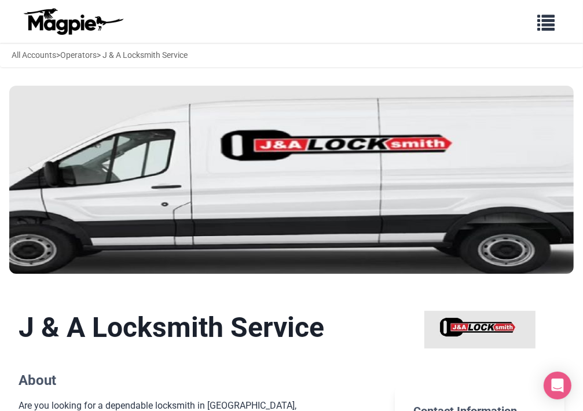 Image resolution: width=583 pixels, height=411 pixels. I want to click on a: All Accounts, so click(34, 55).